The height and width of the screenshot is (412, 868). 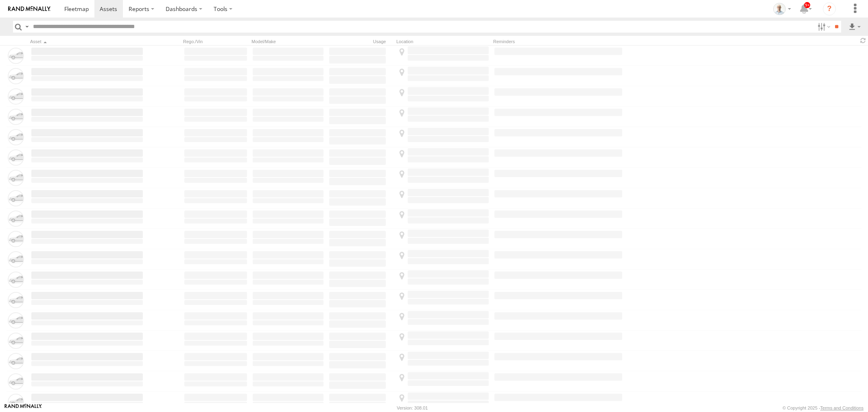 What do you see at coordinates (87, 42) in the screenshot?
I see `div: Click to Sort` at bounding box center [87, 42].